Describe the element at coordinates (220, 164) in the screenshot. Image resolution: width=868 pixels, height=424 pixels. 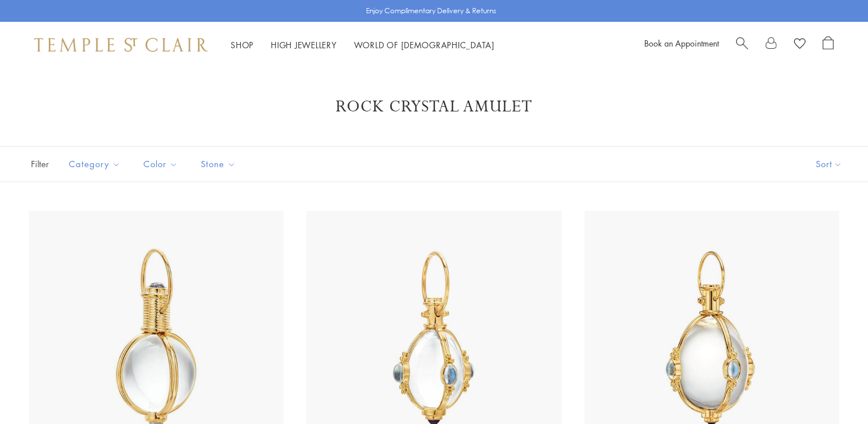
I see `span: Stone` at that location.